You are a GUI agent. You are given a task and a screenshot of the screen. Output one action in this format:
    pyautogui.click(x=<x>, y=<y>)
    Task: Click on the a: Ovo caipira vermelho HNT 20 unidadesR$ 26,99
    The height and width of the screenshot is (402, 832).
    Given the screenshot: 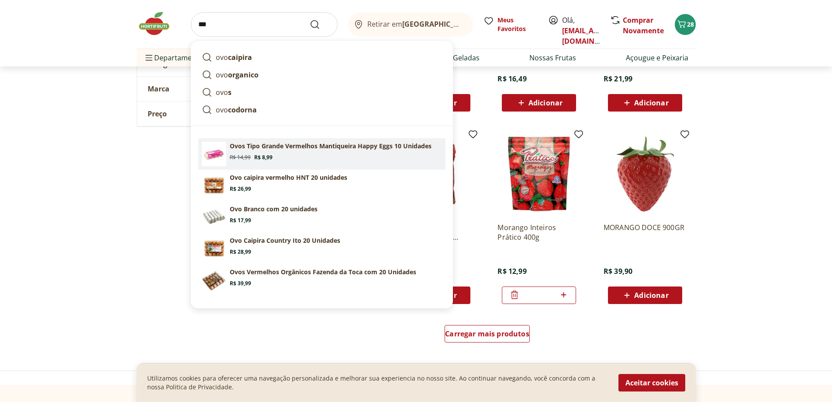 What is the action you would take?
    pyautogui.click(x=322, y=185)
    